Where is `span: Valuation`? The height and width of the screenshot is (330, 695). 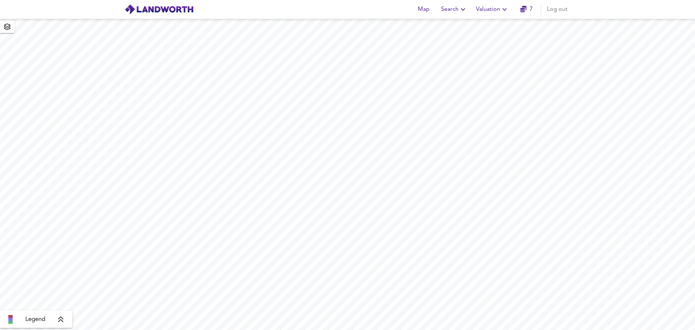
span: Valuation is located at coordinates (493, 9).